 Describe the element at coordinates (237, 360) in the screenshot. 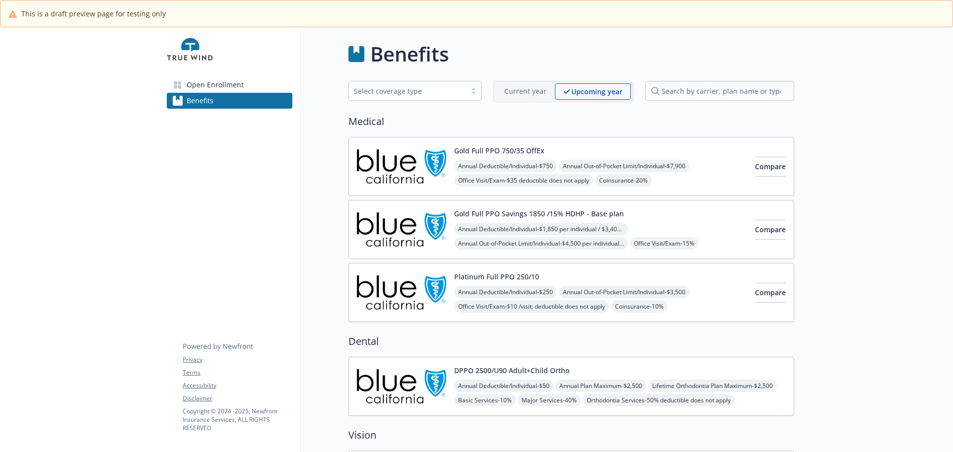

I see `a: Privacy` at that location.